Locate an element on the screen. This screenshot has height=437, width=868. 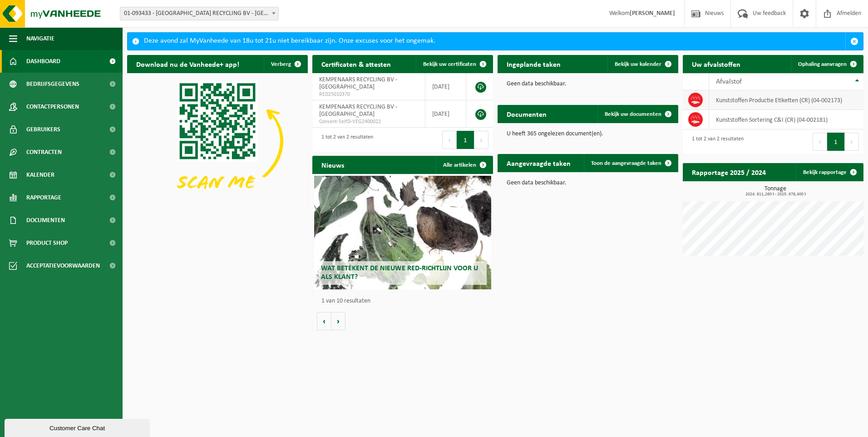
a: Alle artikelen is located at coordinates (464, 165).